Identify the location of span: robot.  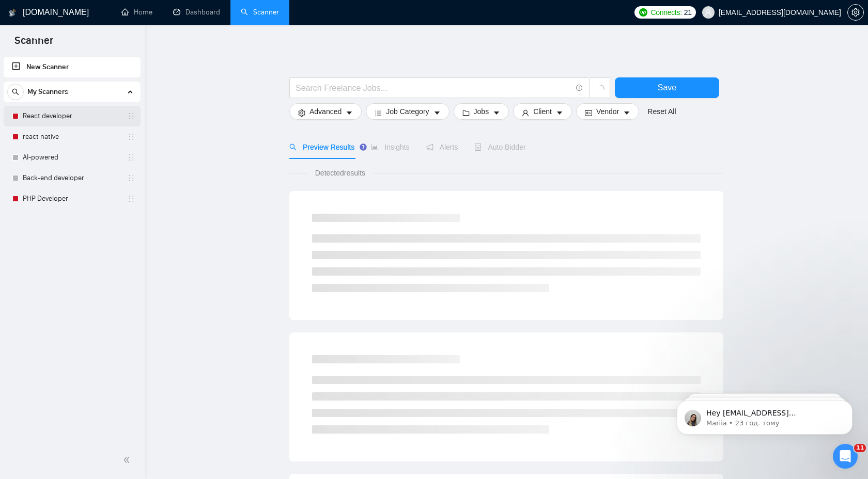
(478, 147).